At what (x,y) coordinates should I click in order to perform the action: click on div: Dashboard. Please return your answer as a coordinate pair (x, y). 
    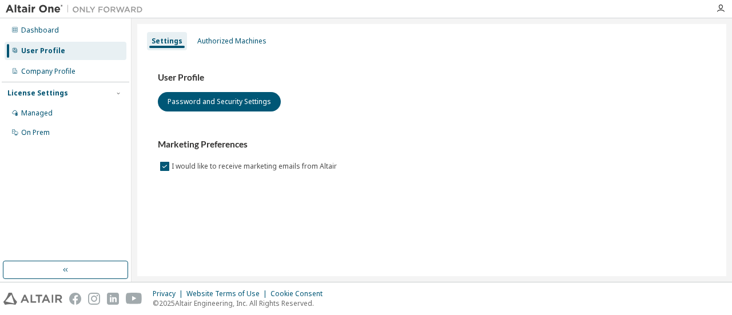
    Looking at the image, I should click on (40, 30).